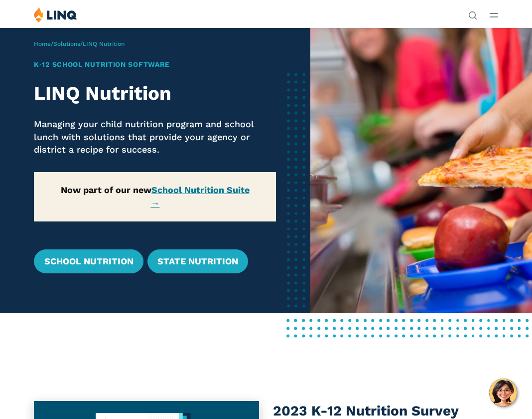 The image size is (532, 419). I want to click on a: Home, so click(42, 44).